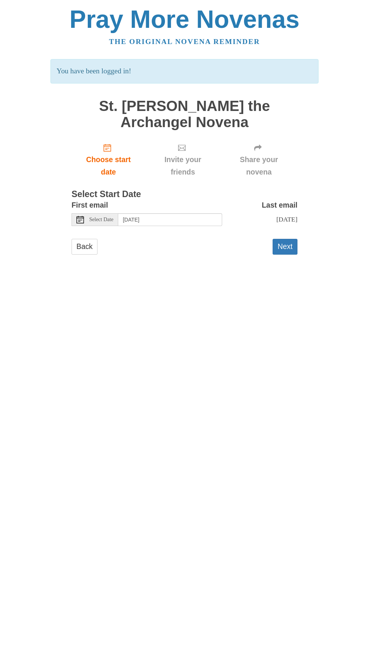  What do you see at coordinates (285, 246) in the screenshot?
I see `button: Next` at bounding box center [285, 246].